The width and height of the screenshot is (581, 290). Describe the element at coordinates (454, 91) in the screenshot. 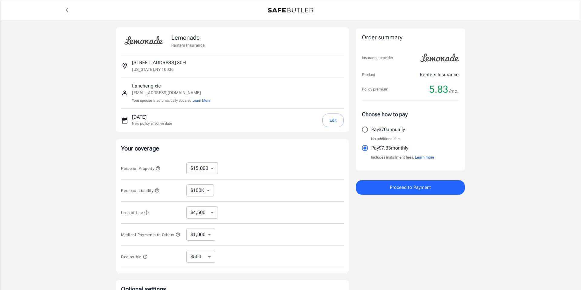

I see `span: /mo.` at that location.